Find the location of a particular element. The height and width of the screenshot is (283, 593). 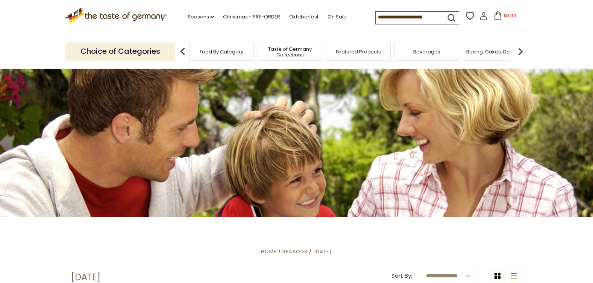

a: Christmas - PRE-ORDER is located at coordinates (252, 17).